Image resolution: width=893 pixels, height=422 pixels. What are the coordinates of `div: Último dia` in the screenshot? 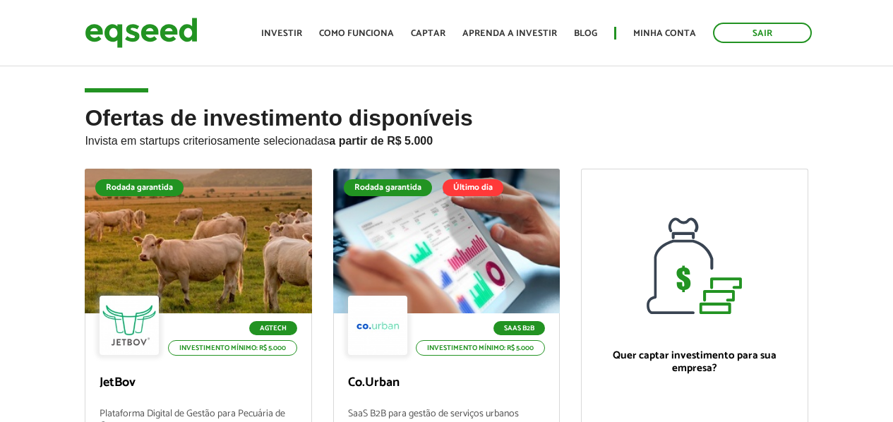 It's located at (473, 188).